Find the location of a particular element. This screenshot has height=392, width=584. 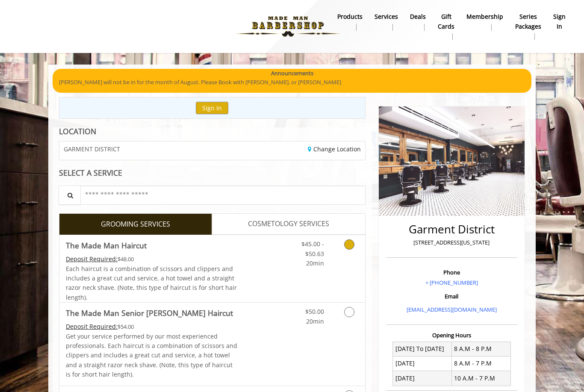

a: MembershipMembership is located at coordinates (485, 22).